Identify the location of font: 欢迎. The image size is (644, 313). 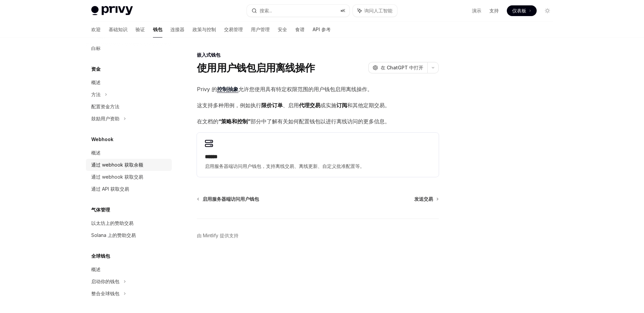
(96, 30).